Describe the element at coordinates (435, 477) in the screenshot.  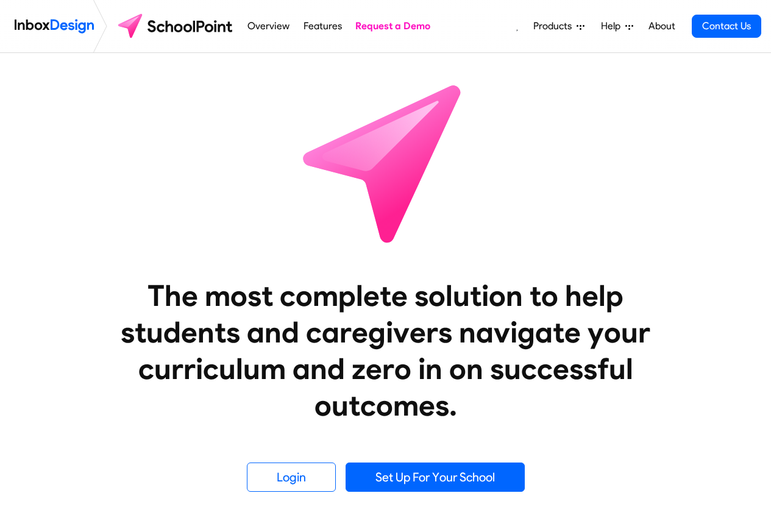
I see `a: Set Up For Your School` at that location.